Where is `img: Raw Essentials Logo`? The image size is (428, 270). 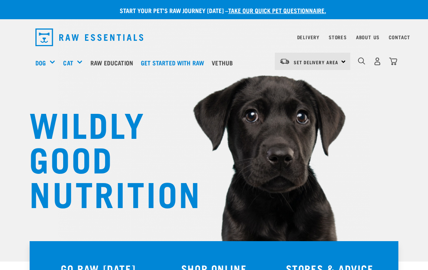
img: Raw Essentials Logo is located at coordinates (89, 37).